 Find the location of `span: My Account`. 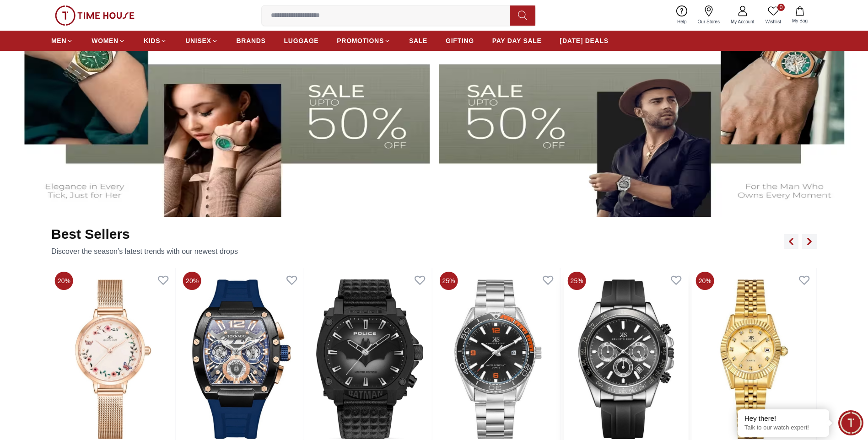

span: My Account is located at coordinates (743, 21).